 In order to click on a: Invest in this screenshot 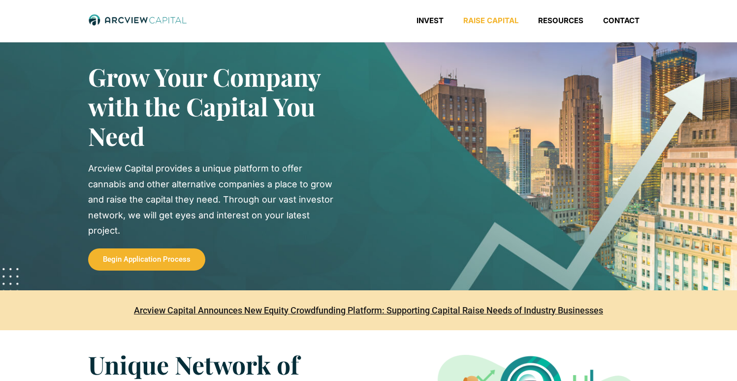, I will do `click(430, 21)`.